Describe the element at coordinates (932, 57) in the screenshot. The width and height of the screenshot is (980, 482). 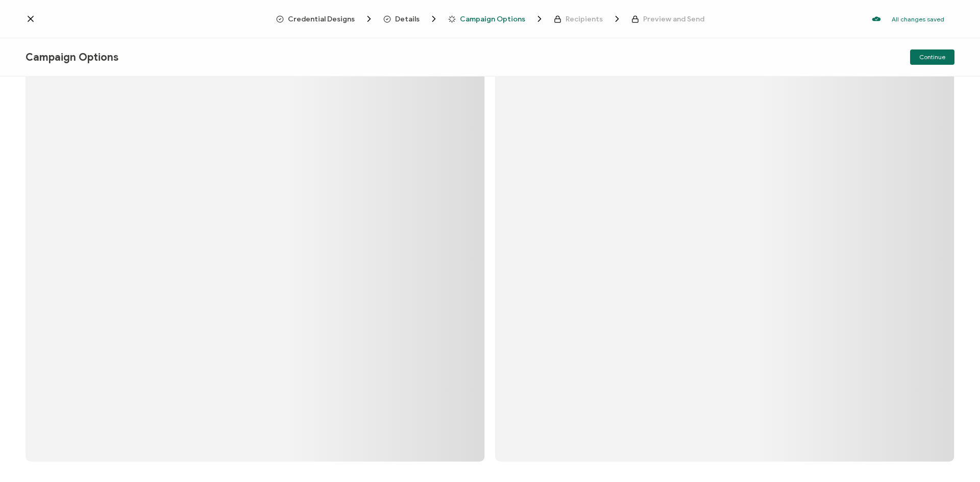
I see `button: Continue` at that location.